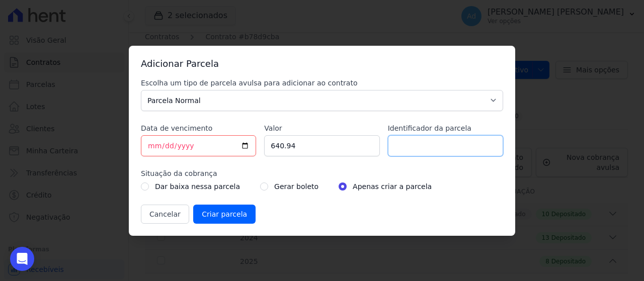 Image resolution: width=644 pixels, height=281 pixels. What do you see at coordinates (165, 214) in the screenshot?
I see `button: Cancelar` at bounding box center [165, 214].